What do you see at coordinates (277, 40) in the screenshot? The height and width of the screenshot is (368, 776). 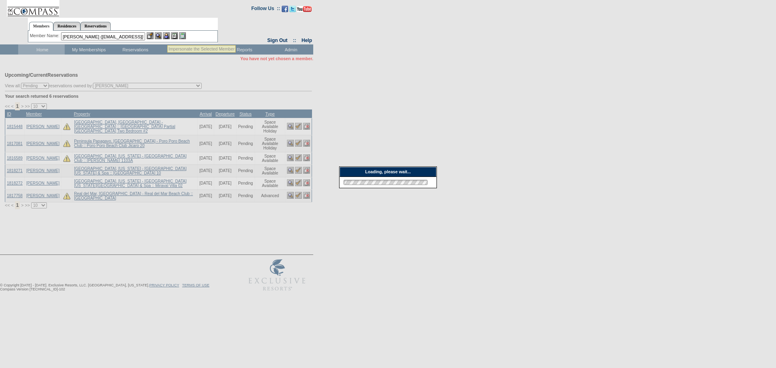 I see `a: Sign Out` at bounding box center [277, 40].